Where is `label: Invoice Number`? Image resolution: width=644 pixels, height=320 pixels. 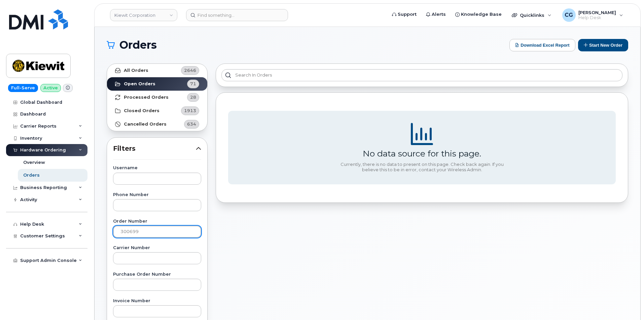 label: Invoice Number is located at coordinates (157, 301).